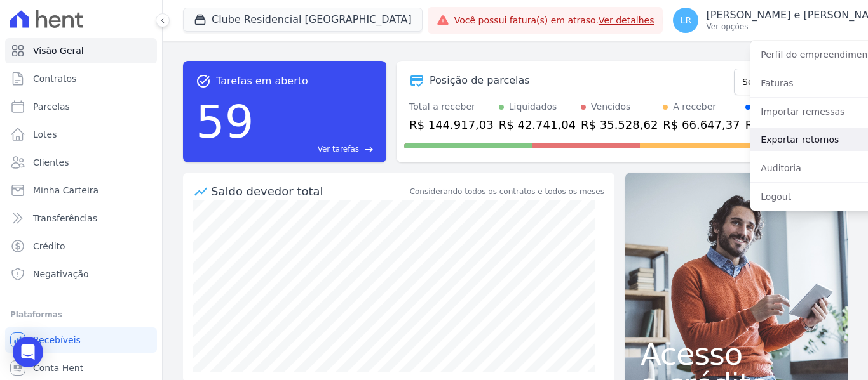  I want to click on span: Conta Hent, so click(58, 368).